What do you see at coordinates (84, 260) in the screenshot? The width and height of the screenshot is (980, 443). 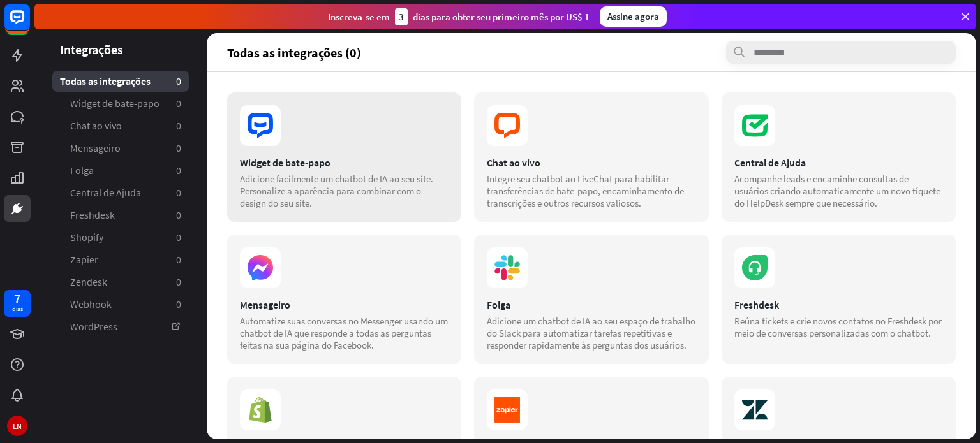 I see `font: Zapier` at bounding box center [84, 260].